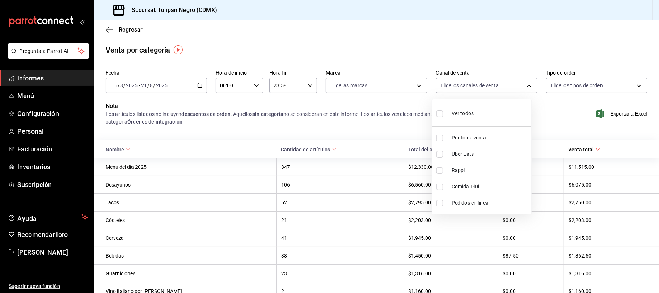 The height and width of the screenshot is (293, 659). I want to click on img: Marcador de información sobre herramientas, so click(178, 50).